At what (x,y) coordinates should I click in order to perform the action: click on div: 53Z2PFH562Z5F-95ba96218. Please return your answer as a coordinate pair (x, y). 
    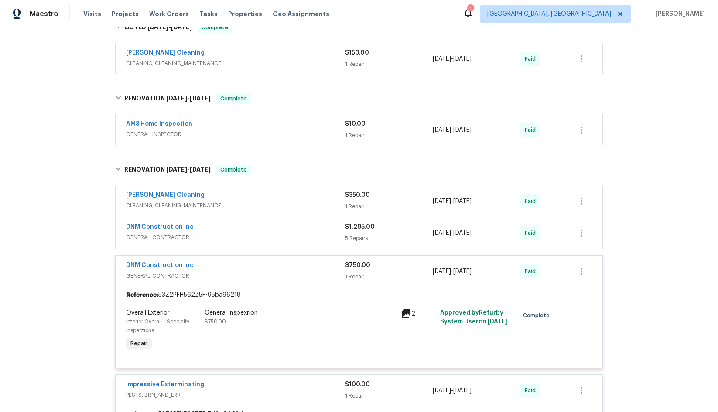
    Looking at the image, I should click on (359, 295).